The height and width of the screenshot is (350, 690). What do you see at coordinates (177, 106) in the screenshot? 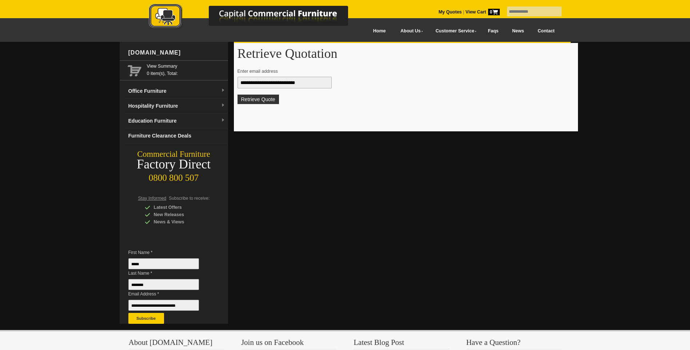
I see `a: Hospitality Furnituredropdown` at bounding box center [177, 106].